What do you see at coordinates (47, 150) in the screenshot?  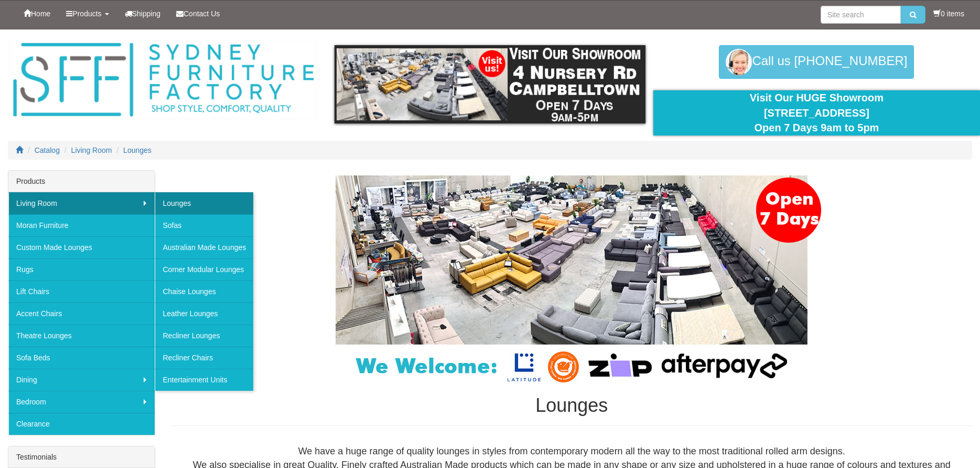 I see `span: Catalog` at bounding box center [47, 150].